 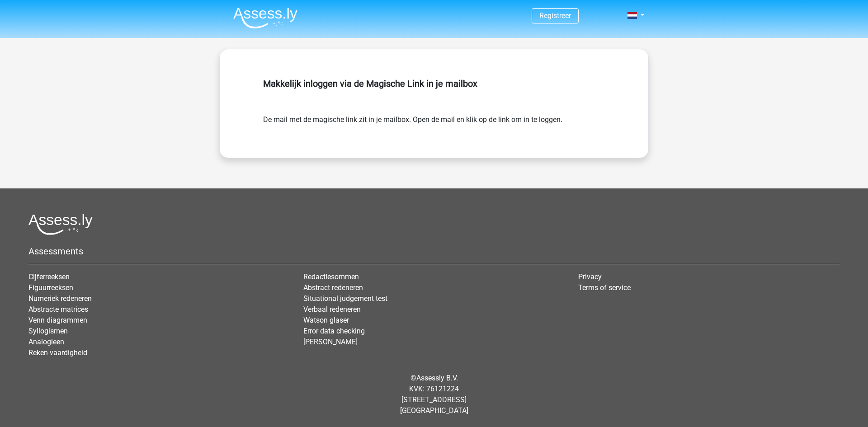 I want to click on a: Privacy, so click(x=590, y=277).